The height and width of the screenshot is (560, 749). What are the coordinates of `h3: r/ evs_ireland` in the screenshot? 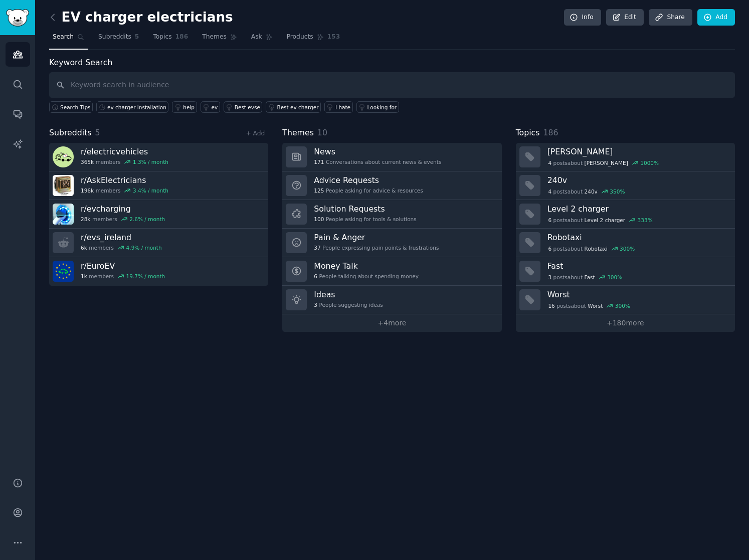 It's located at (121, 237).